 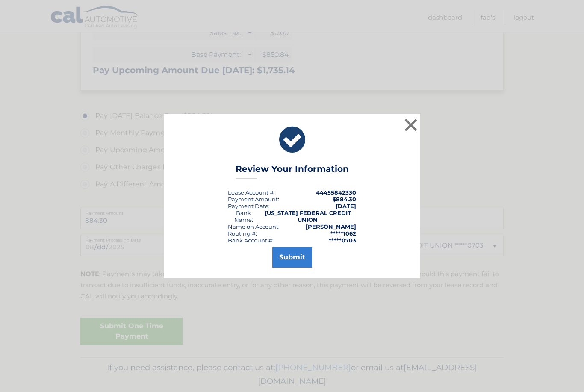 What do you see at coordinates (292, 171) in the screenshot?
I see `h3: Review Your Information` at bounding box center [292, 171].